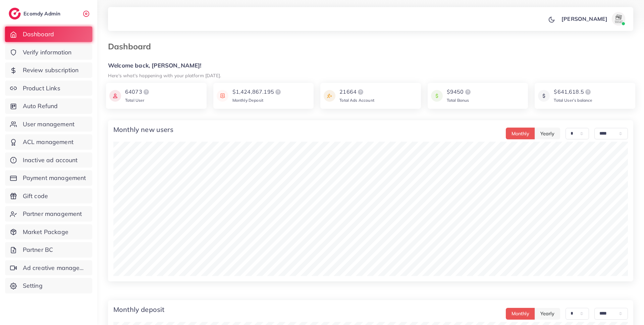  Describe the element at coordinates (32, 286) in the screenshot. I see `span: Setting` at that location.